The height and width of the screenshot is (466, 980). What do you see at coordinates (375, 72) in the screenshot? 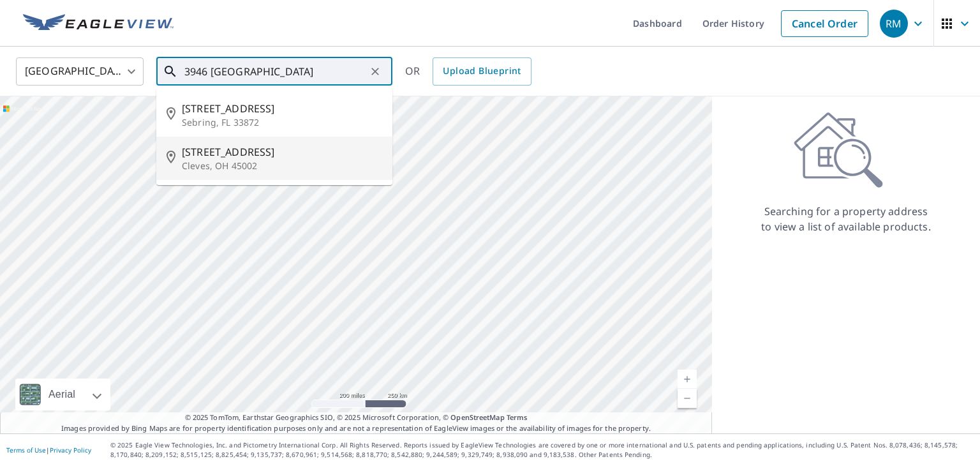
I see `button: Clear` at bounding box center [375, 72].